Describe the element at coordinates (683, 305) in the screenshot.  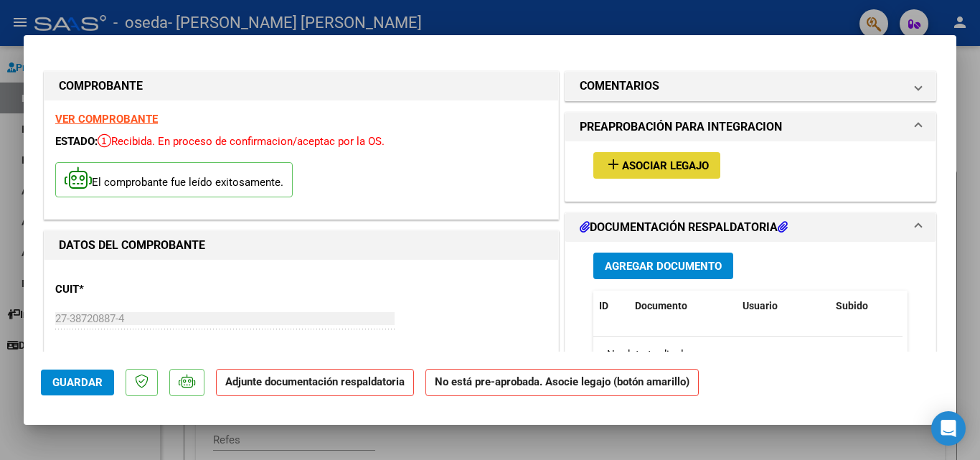
I see `datatable-header-cell: Documento` at that location.